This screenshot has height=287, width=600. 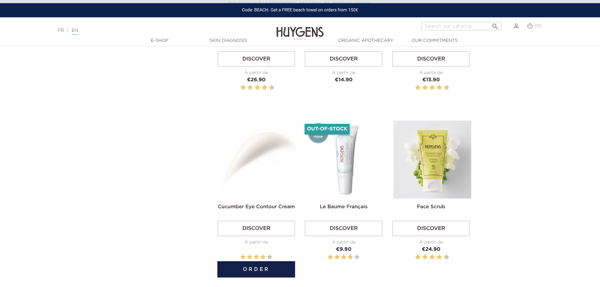 I want to click on input: Search, so click(x=461, y=26).